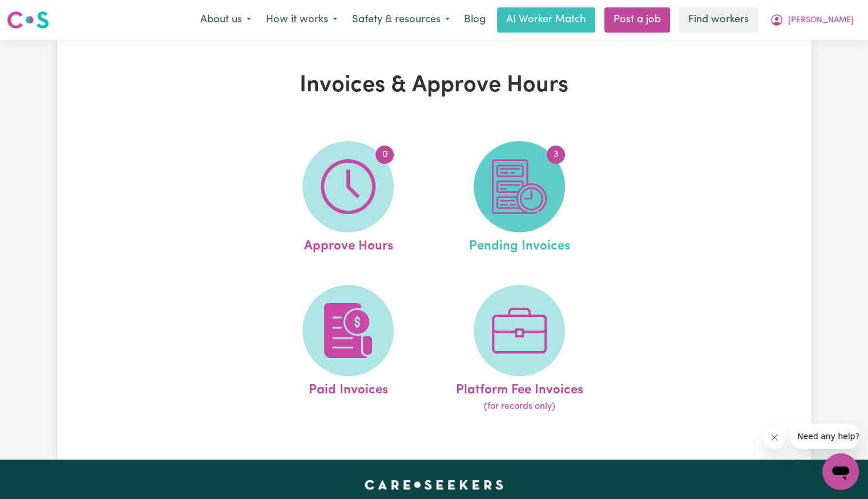 This screenshot has height=499, width=868. I want to click on span: Need any help?, so click(38, 13).